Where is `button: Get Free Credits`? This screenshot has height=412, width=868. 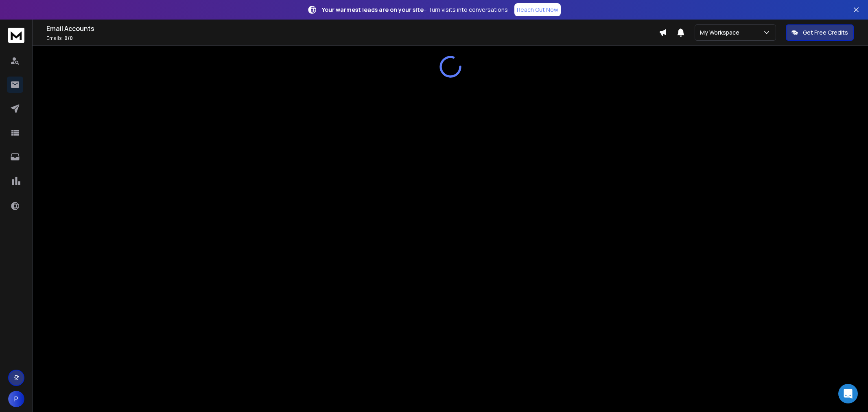
button: Get Free Credits is located at coordinates (820, 32).